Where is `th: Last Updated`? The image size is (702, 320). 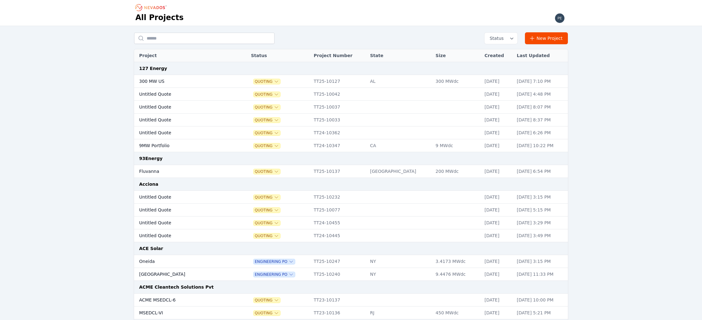 th: Last Updated is located at coordinates (541, 55).